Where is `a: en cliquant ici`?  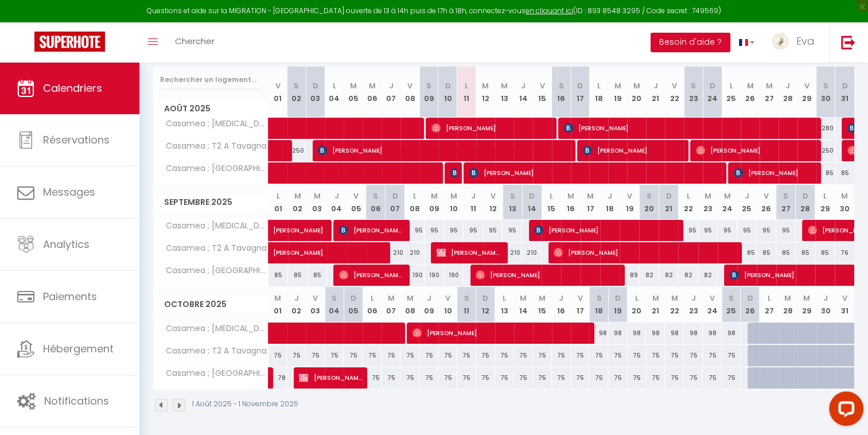
a: en cliquant ici is located at coordinates (549, 10).